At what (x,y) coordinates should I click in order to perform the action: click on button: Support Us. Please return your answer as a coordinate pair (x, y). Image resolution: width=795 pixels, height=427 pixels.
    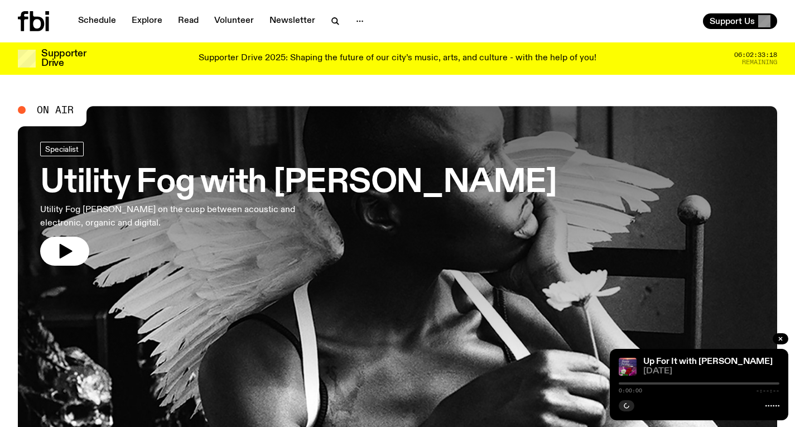
    Looking at the image, I should click on (739, 21).